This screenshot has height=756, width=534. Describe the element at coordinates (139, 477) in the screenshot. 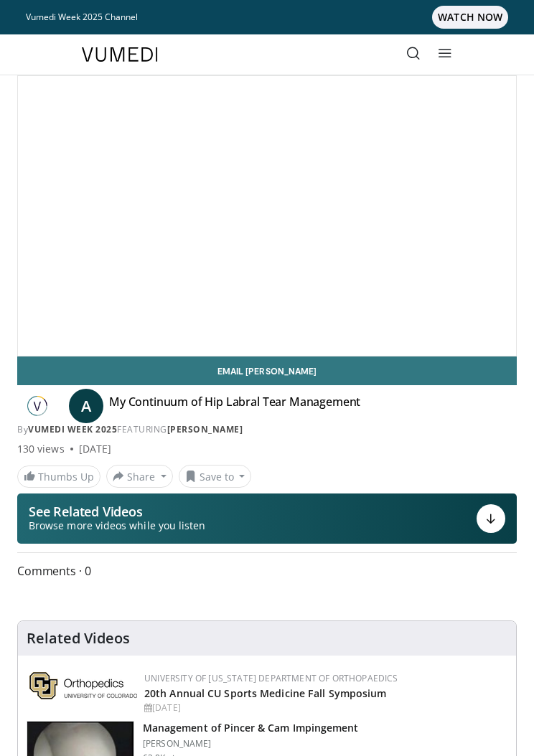

I see `button: Share` at that location.